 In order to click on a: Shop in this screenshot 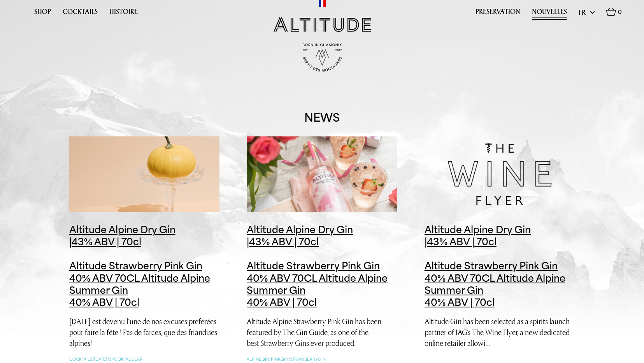, I will do `click(42, 14)`.